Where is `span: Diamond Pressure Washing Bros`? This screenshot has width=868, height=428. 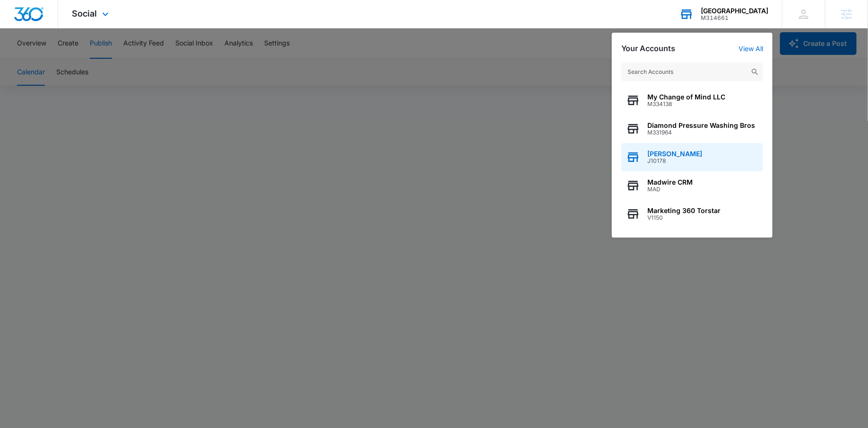 span: Diamond Pressure Washing Bros is located at coordinates (701, 126).